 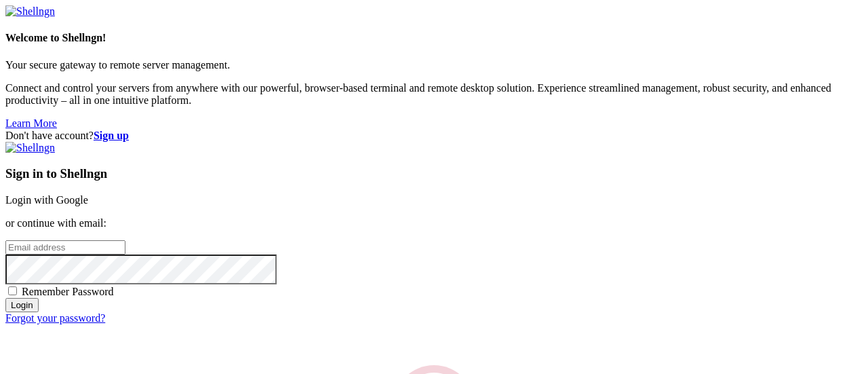 I want to click on div: Don't have account?, so click(x=434, y=136).